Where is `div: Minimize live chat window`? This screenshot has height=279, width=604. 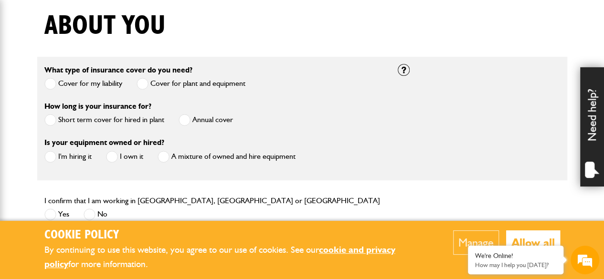
div: Minimize live chat window is located at coordinates (168, 16).